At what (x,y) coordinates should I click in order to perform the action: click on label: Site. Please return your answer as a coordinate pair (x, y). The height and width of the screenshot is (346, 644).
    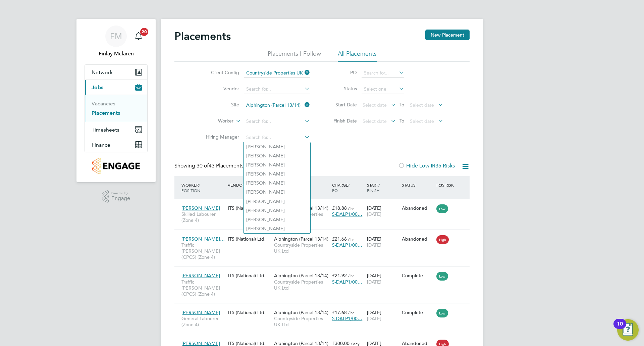
    Looking at the image, I should click on (220, 105).